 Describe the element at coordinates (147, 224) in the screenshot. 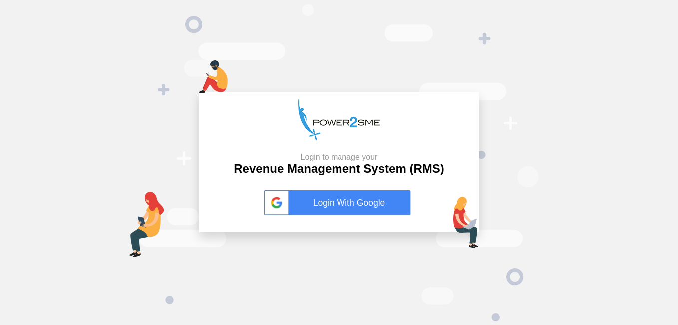

I see `img: tab-login.png` at that location.